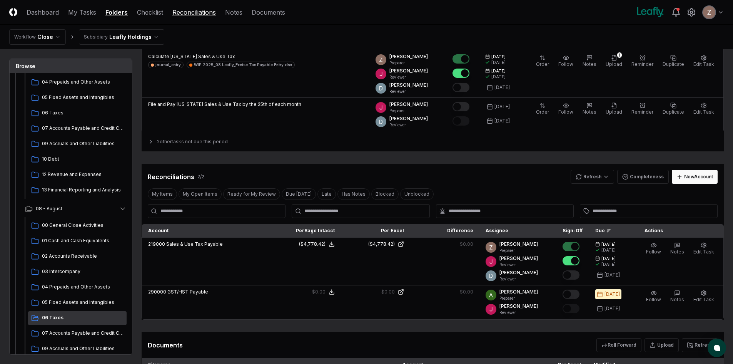  What do you see at coordinates (306, 231) in the screenshot?
I see `th: Per Sage Intacct` at bounding box center [306, 231].